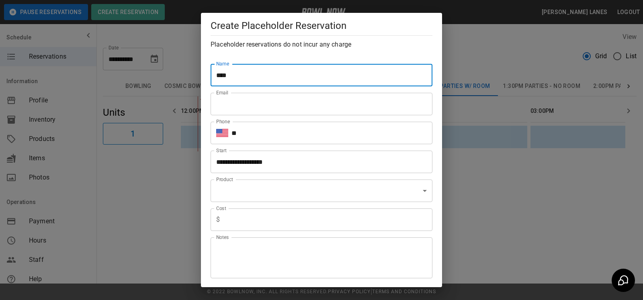 Image resolution: width=643 pixels, height=300 pixels. What do you see at coordinates (321, 291) in the screenshot?
I see `h6: How long?` at bounding box center [321, 291].